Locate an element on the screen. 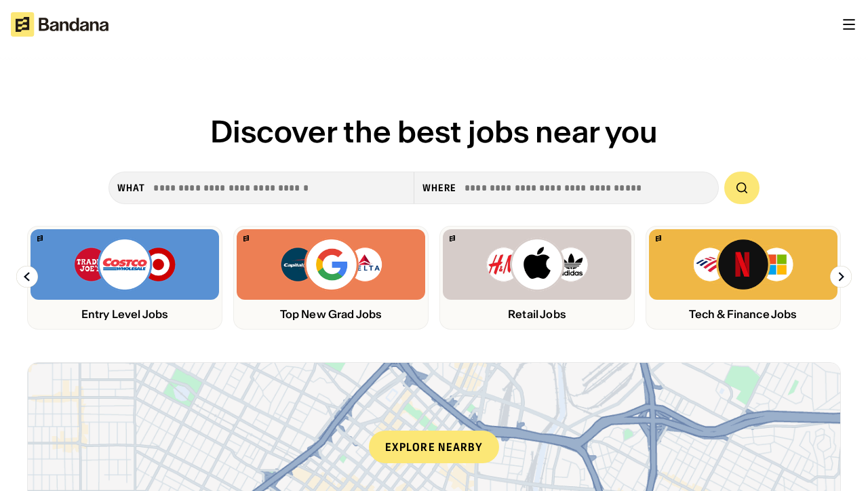  img: Bank of America, Netflix, Microsoft logos is located at coordinates (743, 264).